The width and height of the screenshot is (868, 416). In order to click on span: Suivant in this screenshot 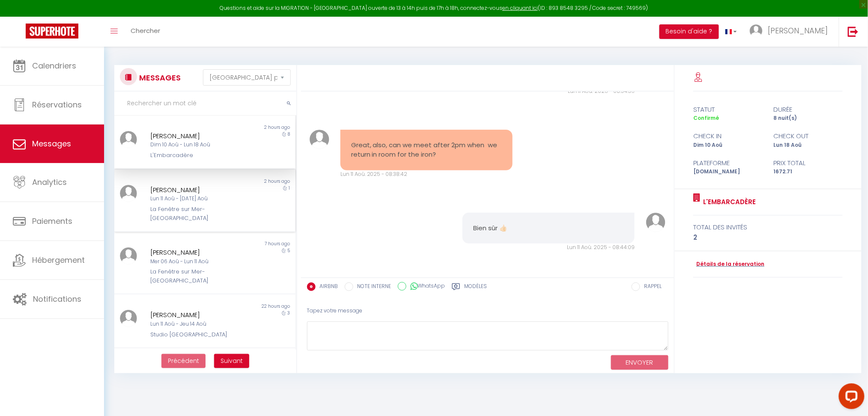, I will do `click(232, 361)`.